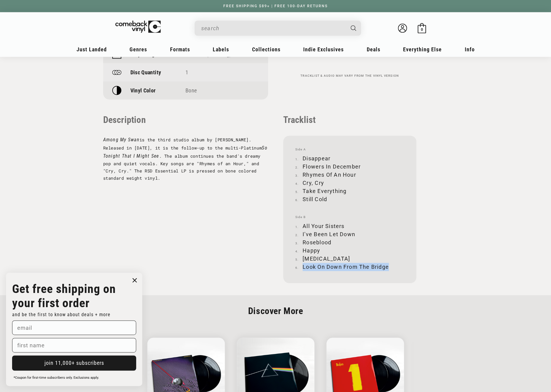 This screenshot has height=392, width=551. What do you see at coordinates (469, 49) in the screenshot?
I see `span: Info` at bounding box center [469, 49].